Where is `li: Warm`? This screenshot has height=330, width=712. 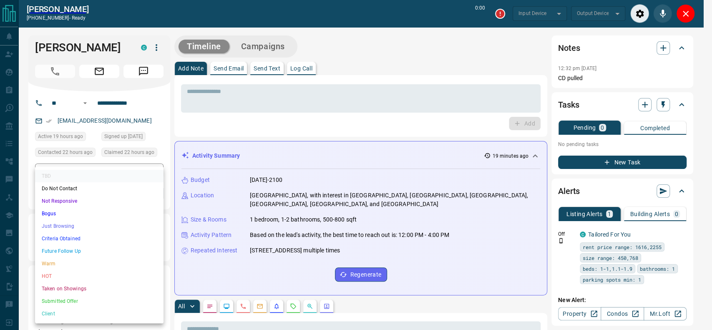
li: Warm is located at coordinates (99, 264).